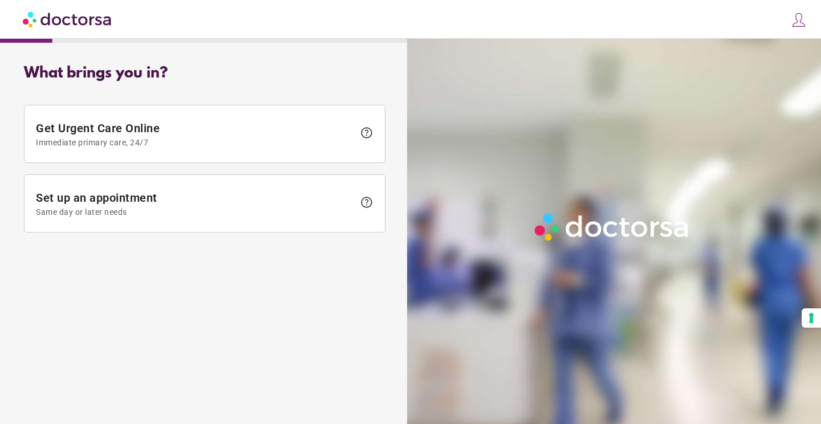  Describe the element at coordinates (205, 74) in the screenshot. I see `div: What brings you in?` at that location.